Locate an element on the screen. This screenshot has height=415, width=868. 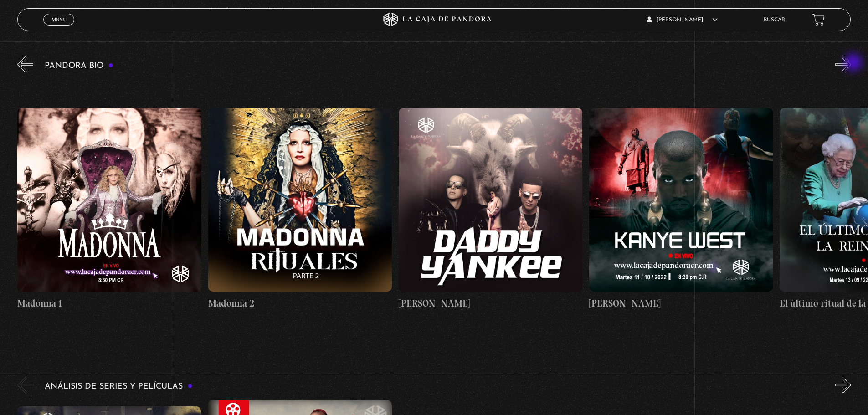
a: Madonna 1 is located at coordinates (109, 209).